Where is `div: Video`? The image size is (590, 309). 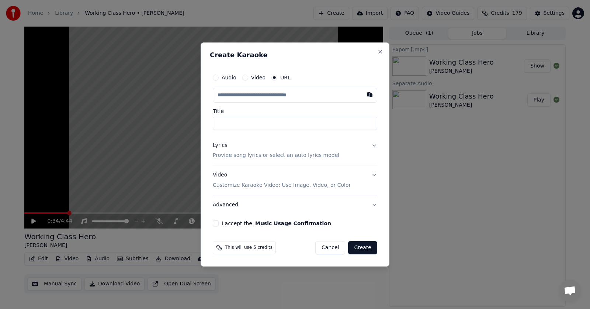 div: Video is located at coordinates (282, 180).